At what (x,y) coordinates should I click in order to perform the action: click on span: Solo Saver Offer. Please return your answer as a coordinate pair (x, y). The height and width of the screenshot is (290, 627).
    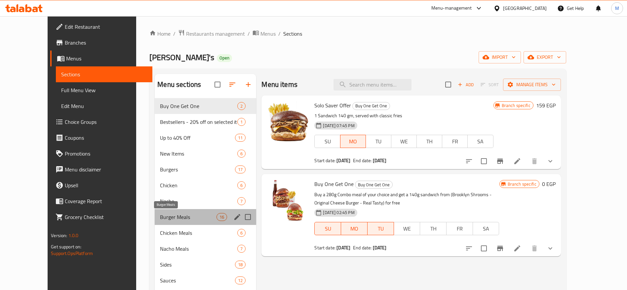
    Looking at the image, I should click on (332, 105).